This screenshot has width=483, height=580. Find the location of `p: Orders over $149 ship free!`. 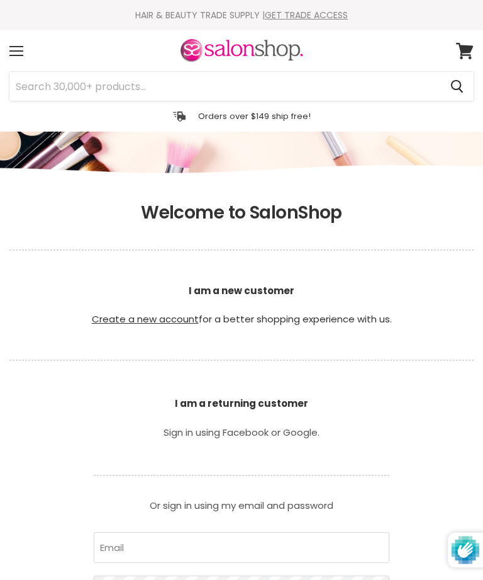

p: Orders over $149 ship free! is located at coordinates (254, 116).